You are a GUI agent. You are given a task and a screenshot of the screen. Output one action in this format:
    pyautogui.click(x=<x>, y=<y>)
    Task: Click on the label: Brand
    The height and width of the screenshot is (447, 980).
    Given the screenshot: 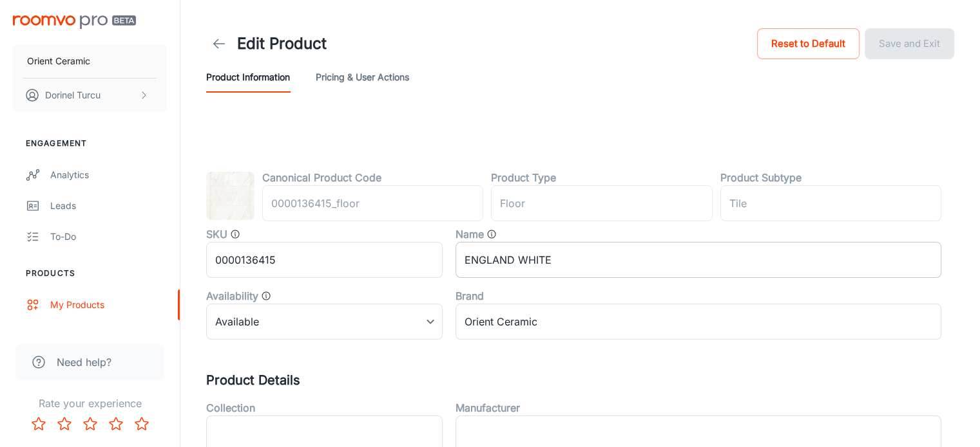 What is the action you would take?
    pyautogui.click(x=470, y=296)
    